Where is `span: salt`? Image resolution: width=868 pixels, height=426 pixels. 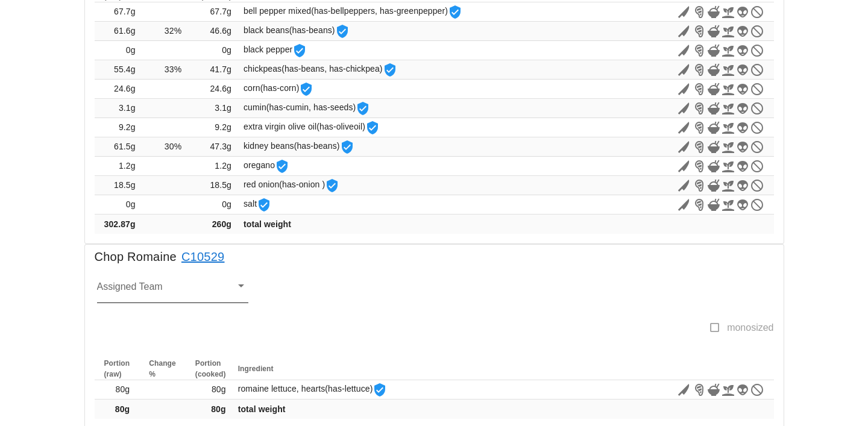
span: salt is located at coordinates (258, 204).